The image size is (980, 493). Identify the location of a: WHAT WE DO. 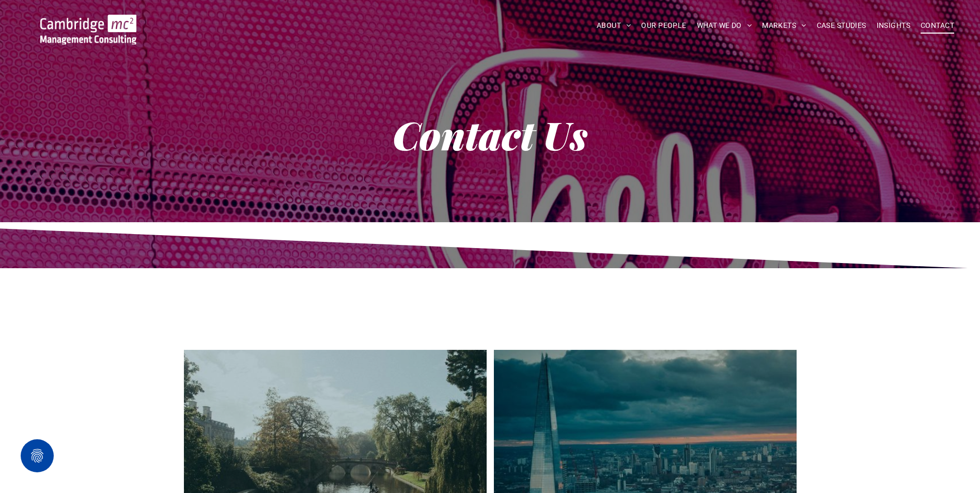
(724, 25).